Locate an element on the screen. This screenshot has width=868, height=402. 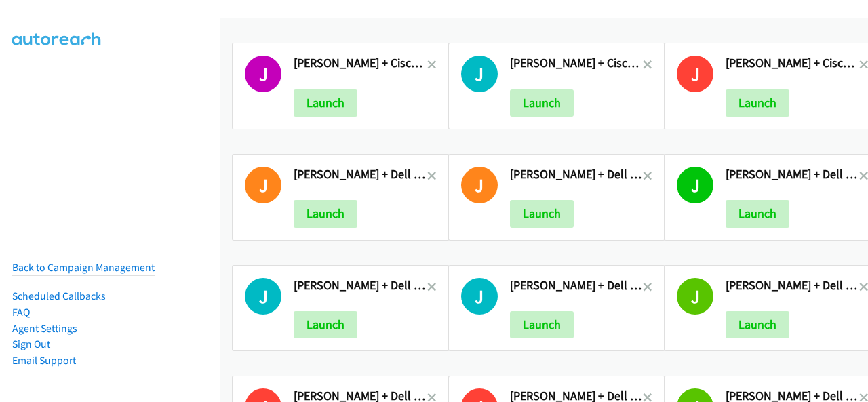
a: Agent Settings is located at coordinates (45, 328).